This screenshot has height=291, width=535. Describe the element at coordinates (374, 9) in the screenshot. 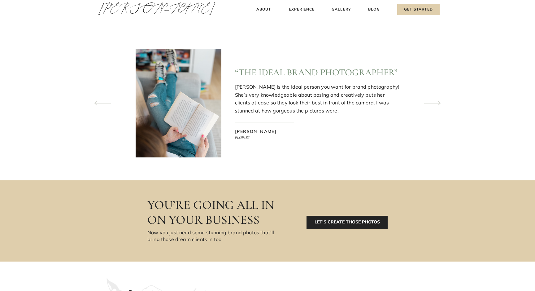

I see `a: Blog` at that location.